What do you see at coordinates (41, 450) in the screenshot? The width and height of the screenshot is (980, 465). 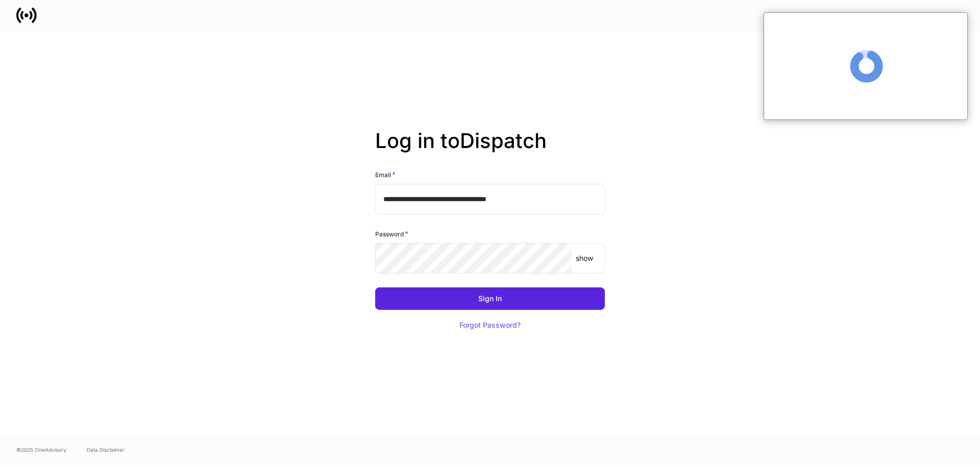 I see `span: © 2025 OneAdvisory` at bounding box center [41, 450].